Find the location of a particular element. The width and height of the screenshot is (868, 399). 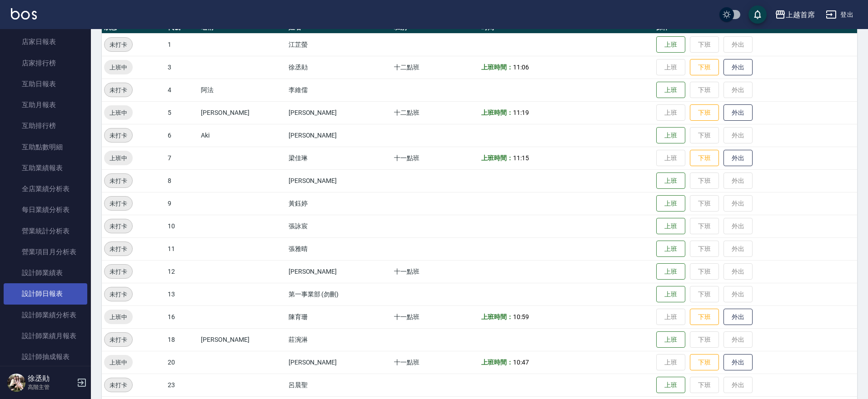

td: 12 is located at coordinates (182, 272).